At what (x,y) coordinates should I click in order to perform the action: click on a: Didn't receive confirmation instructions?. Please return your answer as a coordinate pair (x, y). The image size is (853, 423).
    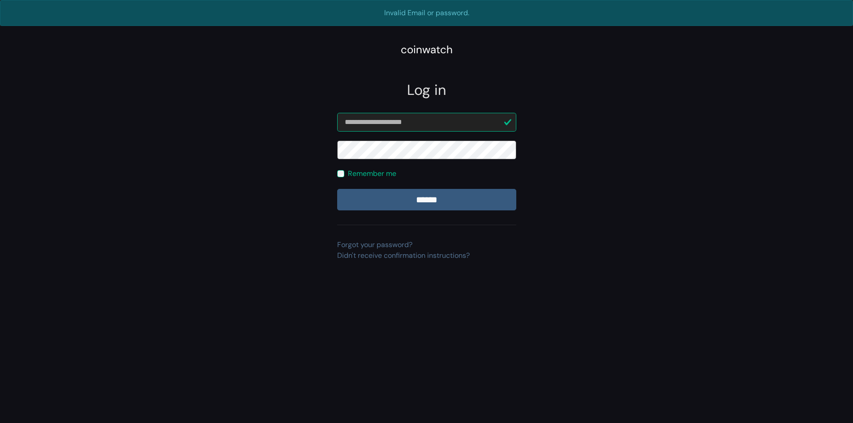
    Looking at the image, I should click on (403, 255).